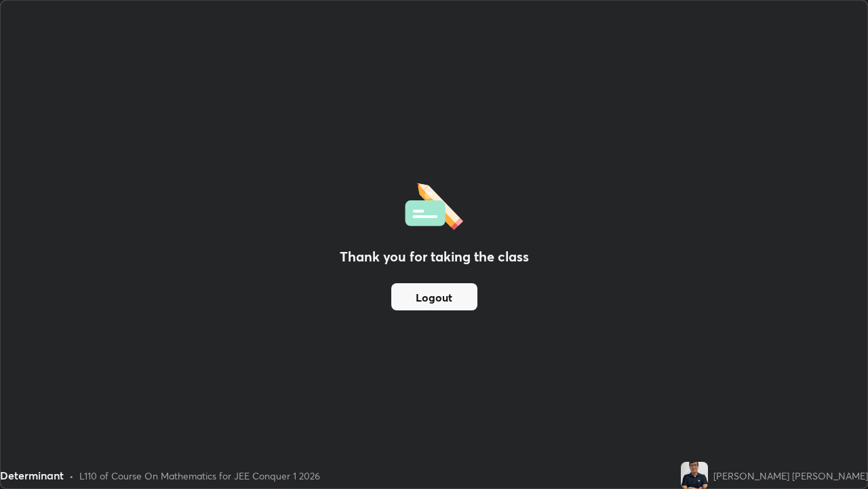 This screenshot has height=489, width=868. Describe the element at coordinates (434, 297) in the screenshot. I see `button: Logout` at that location.